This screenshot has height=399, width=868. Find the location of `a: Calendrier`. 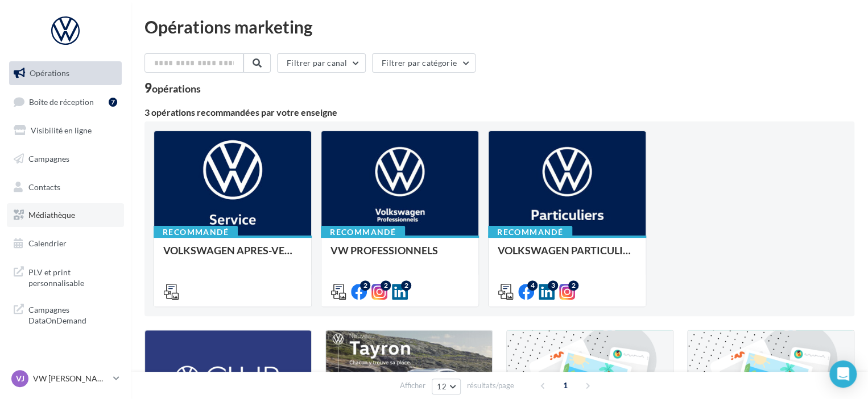

a: Calendrier is located at coordinates (65, 244).